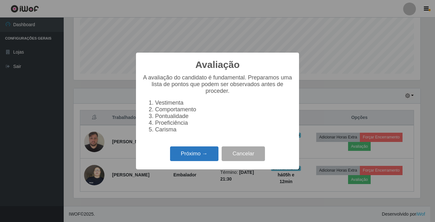 This screenshot has height=222, width=435. I want to click on button: Próximo →, so click(194, 153).